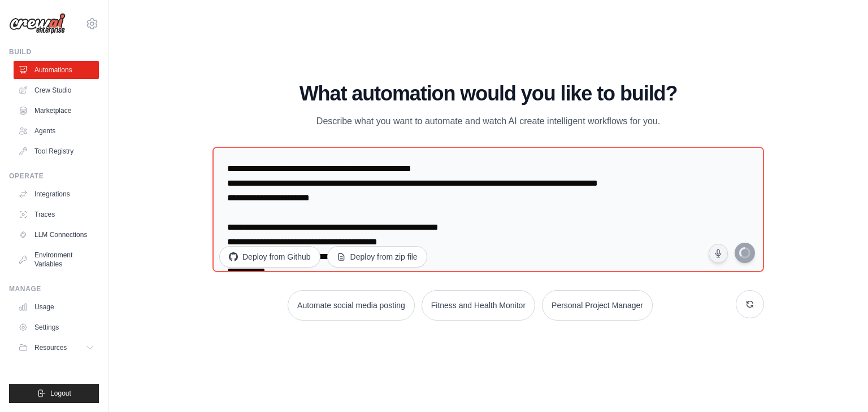  What do you see at coordinates (56, 151) in the screenshot?
I see `a: Tool Registry` at bounding box center [56, 151].